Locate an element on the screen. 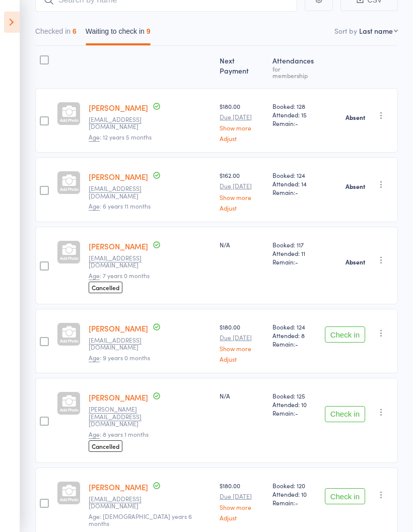 The height and width of the screenshot is (532, 413). span: Attended: 14 is located at coordinates (294, 183).